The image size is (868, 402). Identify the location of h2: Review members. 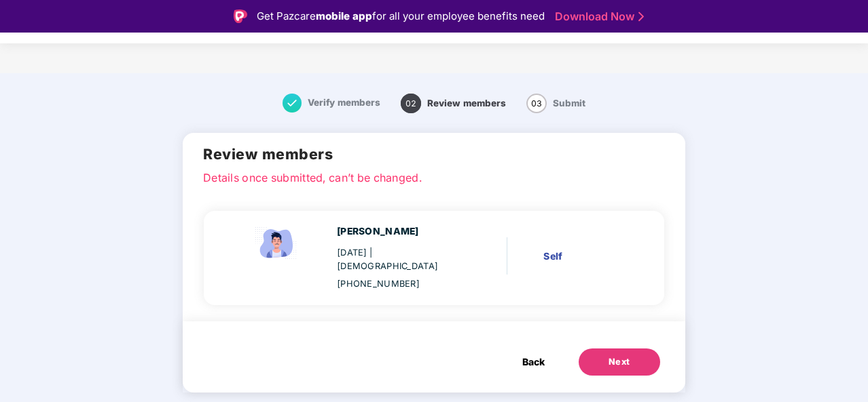
(434, 154).